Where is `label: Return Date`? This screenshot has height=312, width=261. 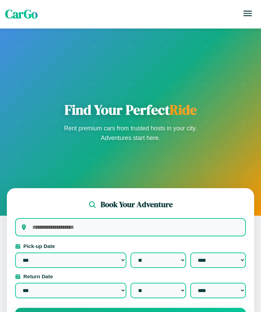 label: Return Date is located at coordinates (131, 276).